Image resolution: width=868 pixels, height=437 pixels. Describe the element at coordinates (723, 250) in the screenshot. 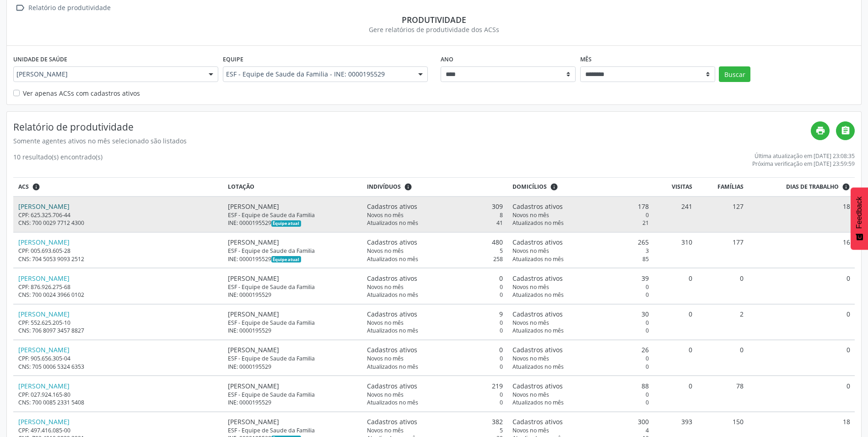

I see `td: 177` at that location.